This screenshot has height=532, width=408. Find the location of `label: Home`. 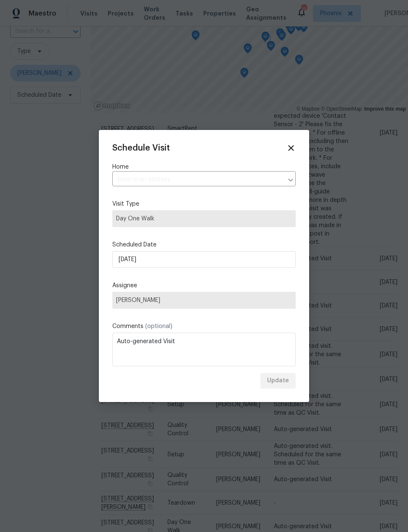

label: Home is located at coordinates (204, 167).